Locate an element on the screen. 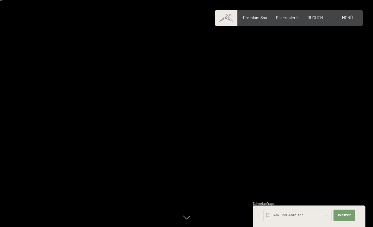 This screenshot has height=227, width=373. span: Bildergalerie is located at coordinates (287, 18).